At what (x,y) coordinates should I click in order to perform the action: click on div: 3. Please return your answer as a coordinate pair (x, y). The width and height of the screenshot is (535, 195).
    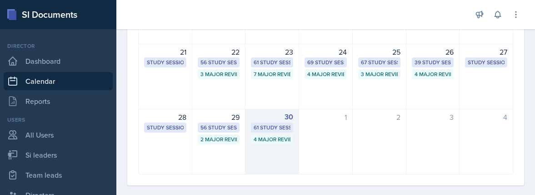
    Looking at the image, I should click on (433, 117).